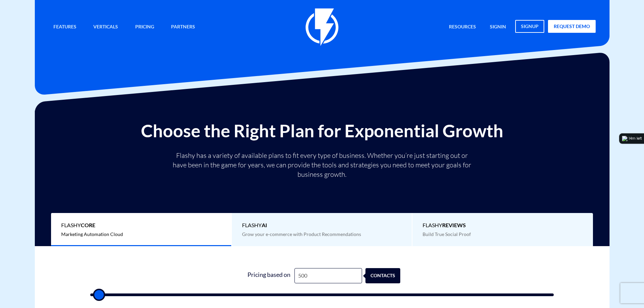  Describe the element at coordinates (183, 27) in the screenshot. I see `a: Partners` at that location.